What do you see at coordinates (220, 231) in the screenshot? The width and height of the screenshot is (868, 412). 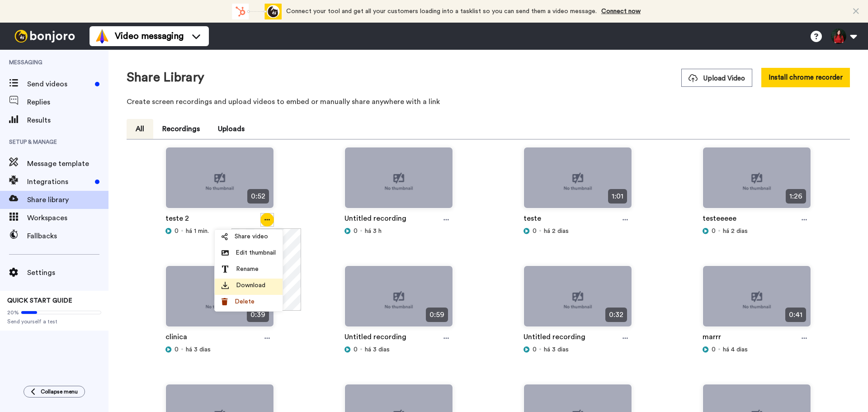 I see `div: há 1 min.` at bounding box center [220, 231].